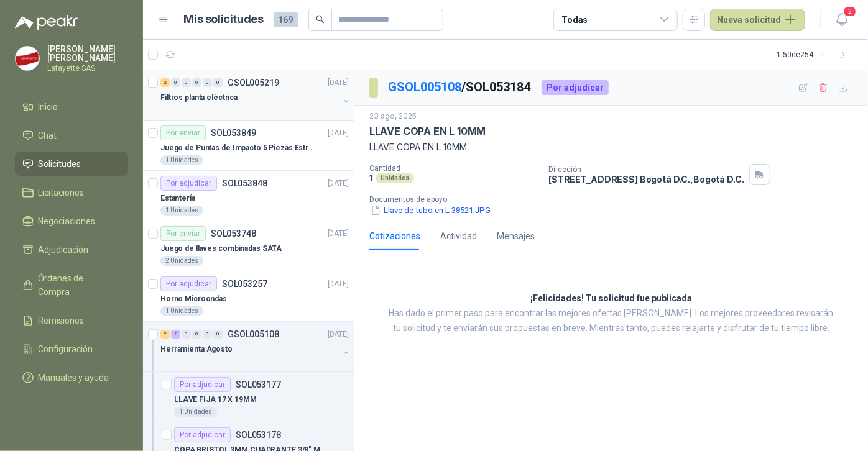 The width and height of the screenshot is (868, 451). What do you see at coordinates (371, 178) in the screenshot?
I see `p: 1` at bounding box center [371, 178].